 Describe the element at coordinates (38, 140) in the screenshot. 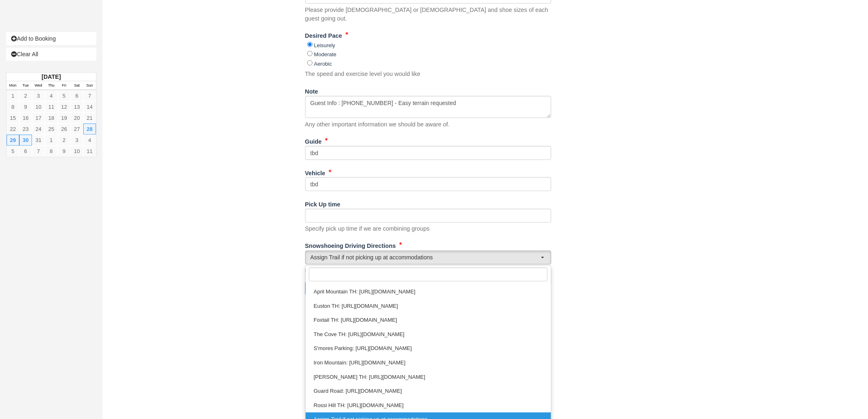

I see `a: 31` at that location.